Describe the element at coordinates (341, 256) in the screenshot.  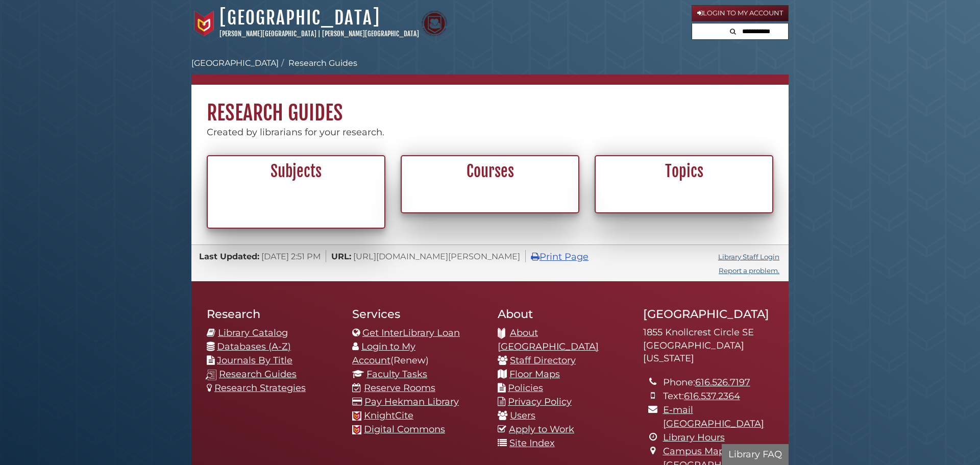
I see `span: URL:` at that location.